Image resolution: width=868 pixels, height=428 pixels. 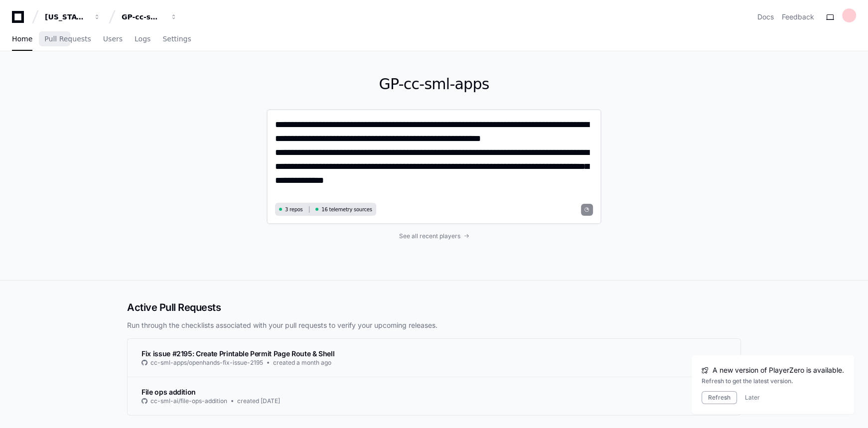 I want to click on span: See all recent players, so click(x=429, y=236).